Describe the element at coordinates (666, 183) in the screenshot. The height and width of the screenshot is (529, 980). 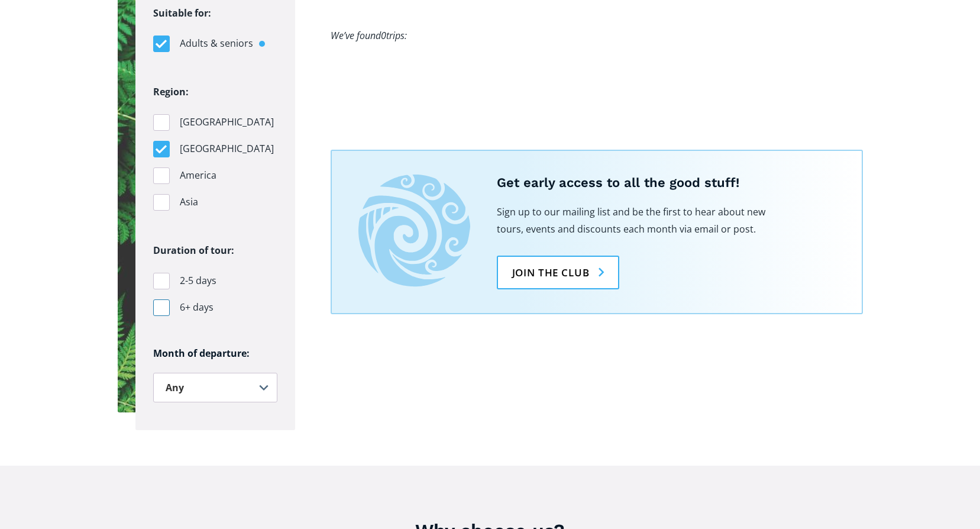
I see `h5: Get early access to all the good stuff!` at that location.